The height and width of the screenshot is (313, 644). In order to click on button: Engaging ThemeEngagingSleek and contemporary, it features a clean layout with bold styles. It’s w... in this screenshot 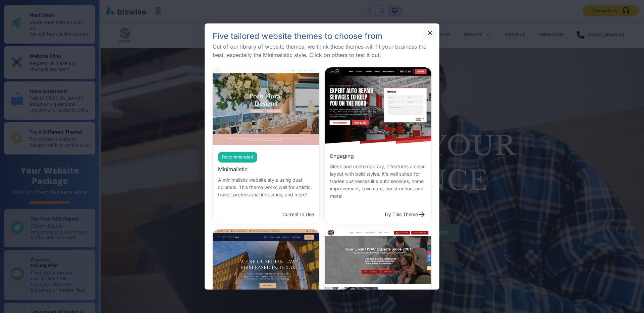, I will do `click(405, 215)`.